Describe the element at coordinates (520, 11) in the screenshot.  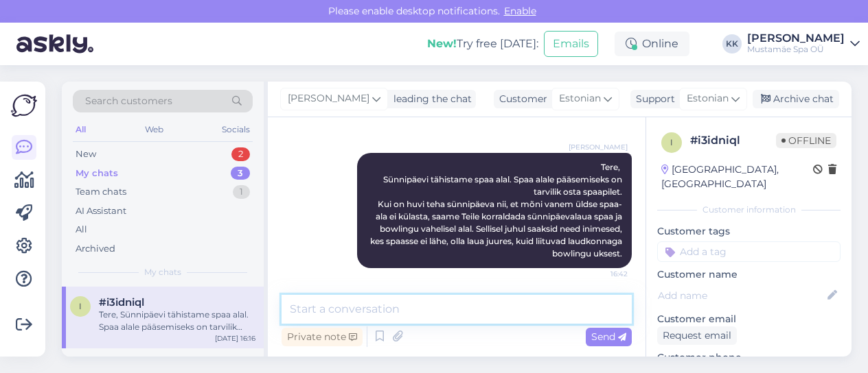
I see `span: Enable` at that location.